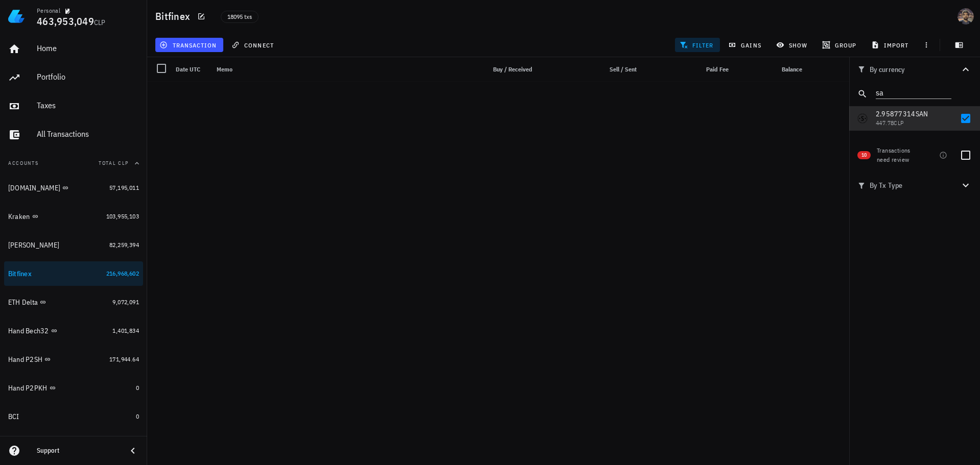 This screenshot has width=980, height=465. Describe the element at coordinates (122, 273) in the screenshot. I see `span: 216,968,602` at that location.